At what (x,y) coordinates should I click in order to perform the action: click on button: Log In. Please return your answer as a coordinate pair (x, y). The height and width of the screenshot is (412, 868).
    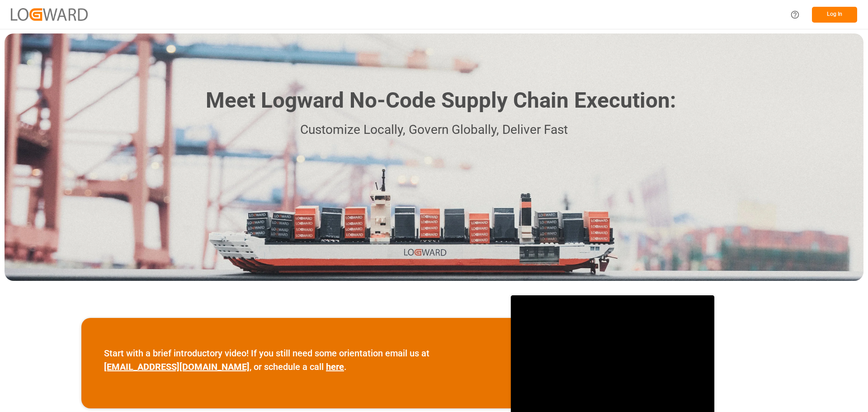
    Looking at the image, I should click on (835, 15).